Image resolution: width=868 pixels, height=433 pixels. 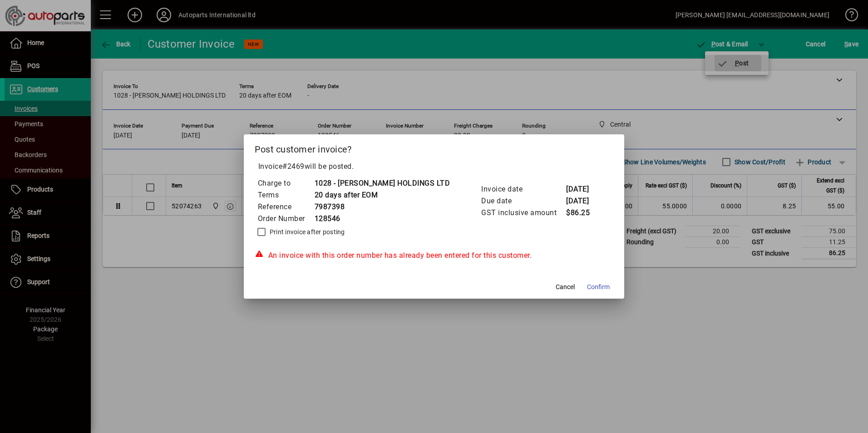 What do you see at coordinates (598, 287) in the screenshot?
I see `span: Confirm` at bounding box center [598, 287].